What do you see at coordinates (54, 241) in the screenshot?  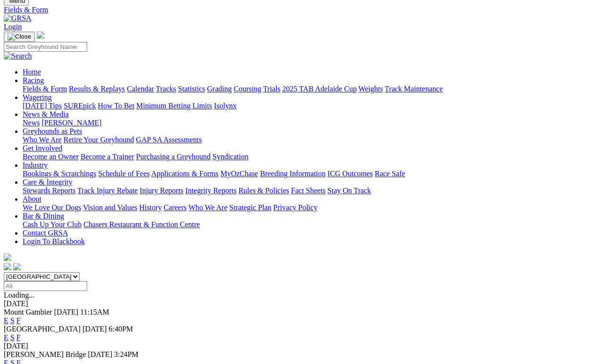 I see `a: Login To Blackbook` at bounding box center [54, 241].